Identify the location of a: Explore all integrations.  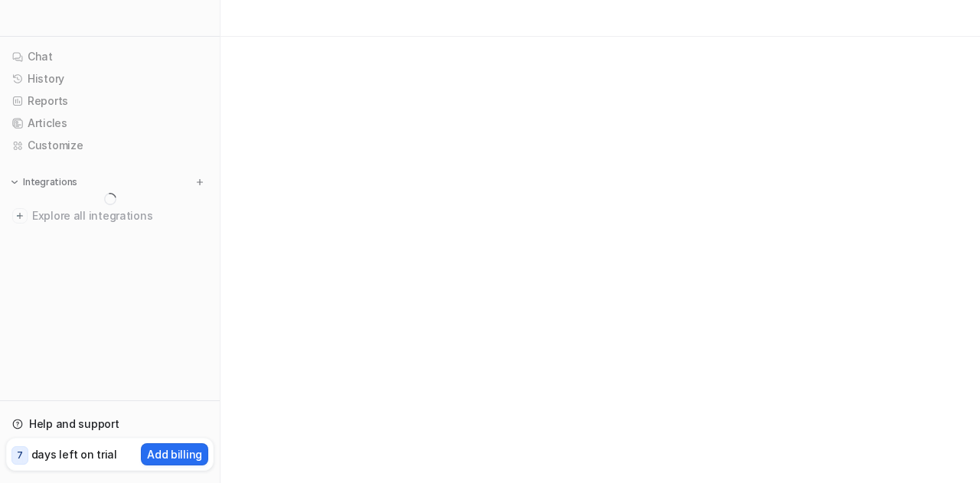
(109, 216).